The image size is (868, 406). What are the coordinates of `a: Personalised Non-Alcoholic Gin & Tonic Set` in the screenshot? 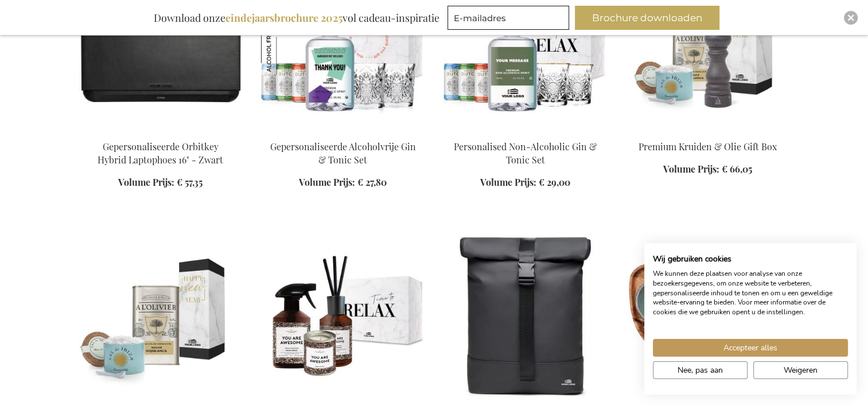 It's located at (525, 153).